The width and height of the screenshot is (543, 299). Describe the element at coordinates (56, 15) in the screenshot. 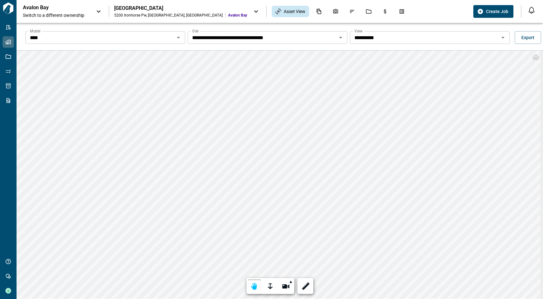

I see `span: Switch to a different ownership` at that location.